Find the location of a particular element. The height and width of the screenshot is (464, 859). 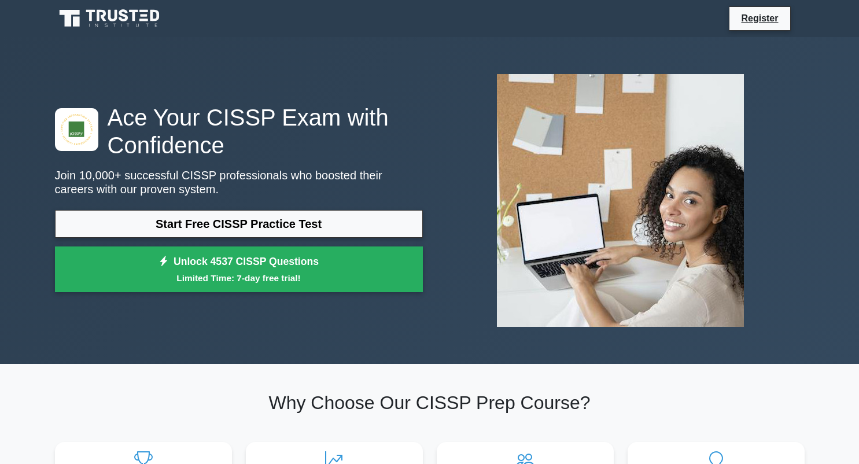

small: Limited Time: 7-day free trial! is located at coordinates (239, 278).